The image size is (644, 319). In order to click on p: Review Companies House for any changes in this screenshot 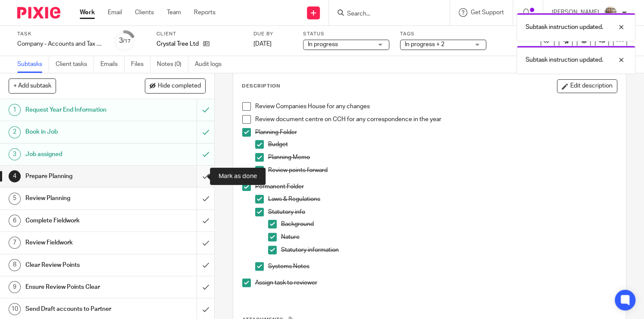, I will do `click(436, 106)`.